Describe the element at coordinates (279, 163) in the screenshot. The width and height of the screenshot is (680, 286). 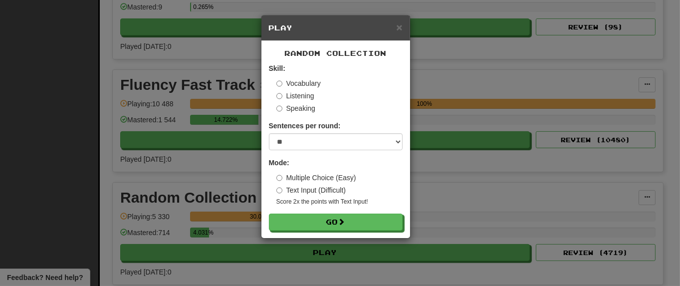
I see `strong: Mode:` at that location.